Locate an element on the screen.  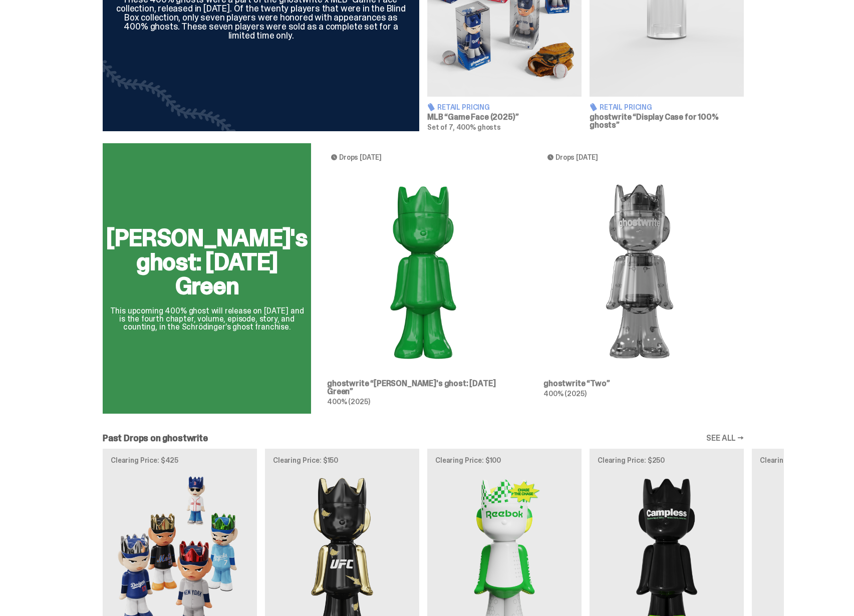
span: Set of 7, 400% ghosts is located at coordinates (464, 127).